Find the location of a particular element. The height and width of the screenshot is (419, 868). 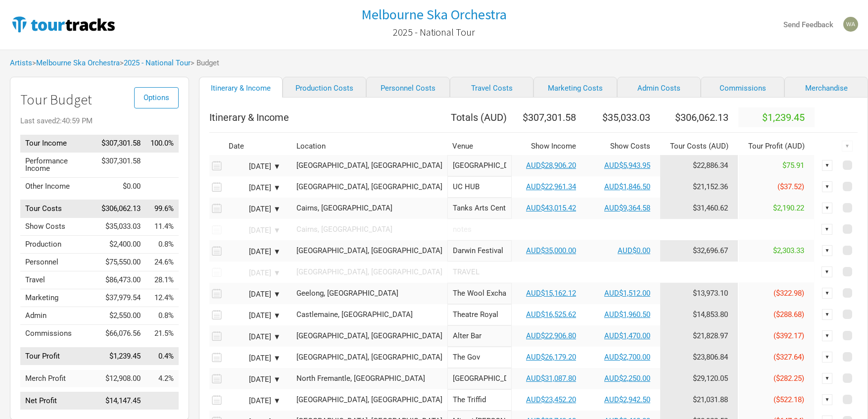

td: $0.00 is located at coordinates (121, 187).